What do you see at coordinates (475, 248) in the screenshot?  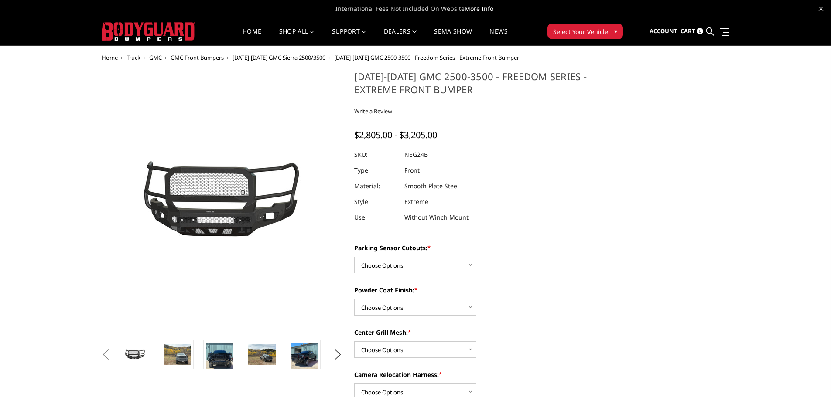 I see `label: Parking Sensor Cutouts:` at bounding box center [475, 248].